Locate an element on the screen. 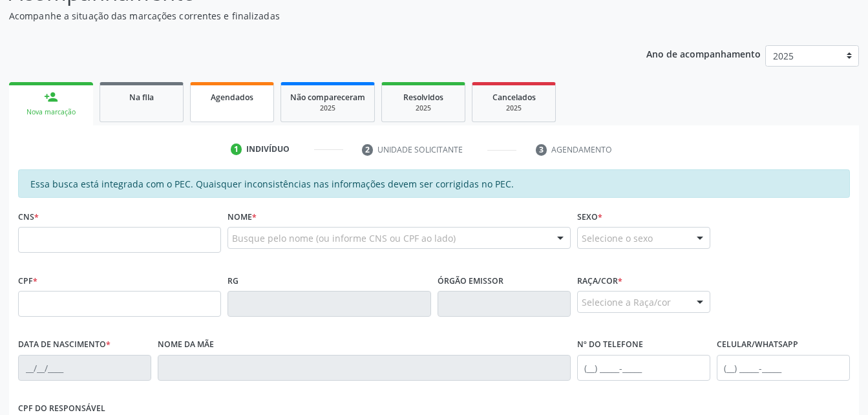 This screenshot has width=868, height=415. div: Nova marcação is located at coordinates (51, 112).